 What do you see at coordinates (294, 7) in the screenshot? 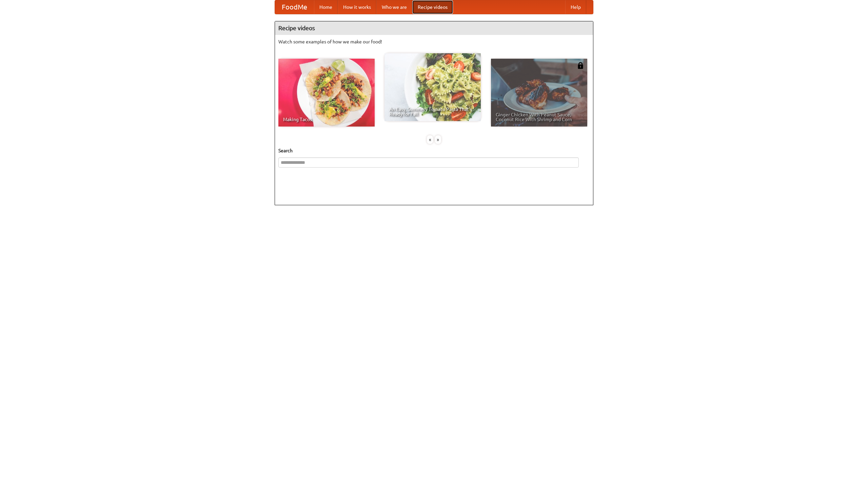
I see `a: FoodMe` at bounding box center [294, 7].